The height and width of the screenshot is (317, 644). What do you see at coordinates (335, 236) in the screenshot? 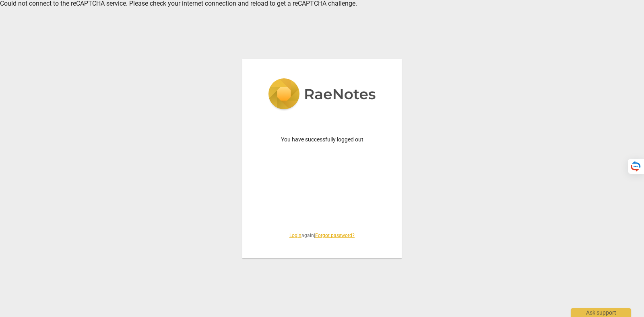
I see `a: Forgot password?` at bounding box center [335, 236].